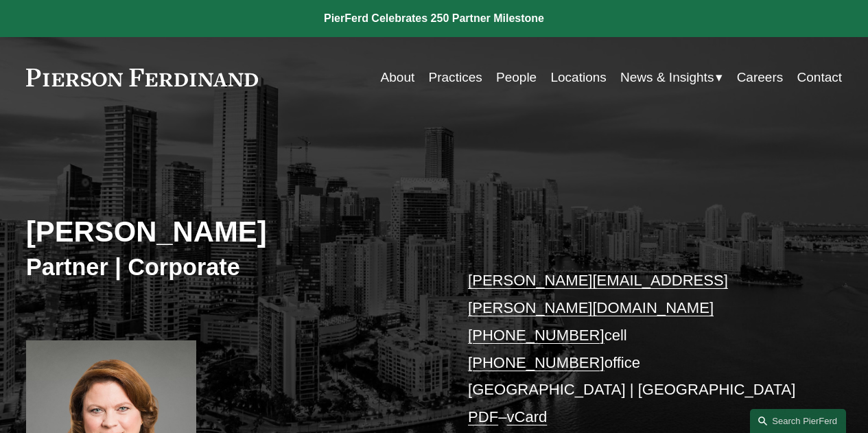  What do you see at coordinates (230, 267) in the screenshot?
I see `h3: Partner | Corporate` at bounding box center [230, 267].